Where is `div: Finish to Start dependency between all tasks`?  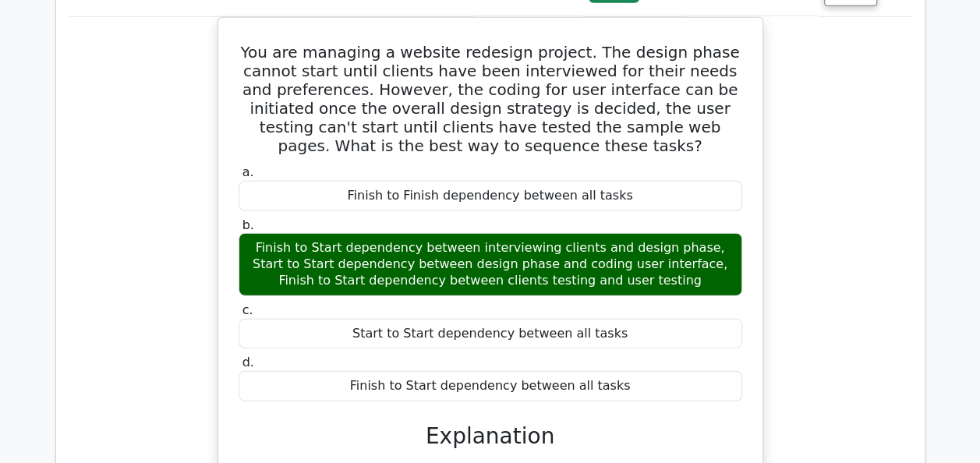 div: Finish to Start dependency between all tasks is located at coordinates (490, 386).